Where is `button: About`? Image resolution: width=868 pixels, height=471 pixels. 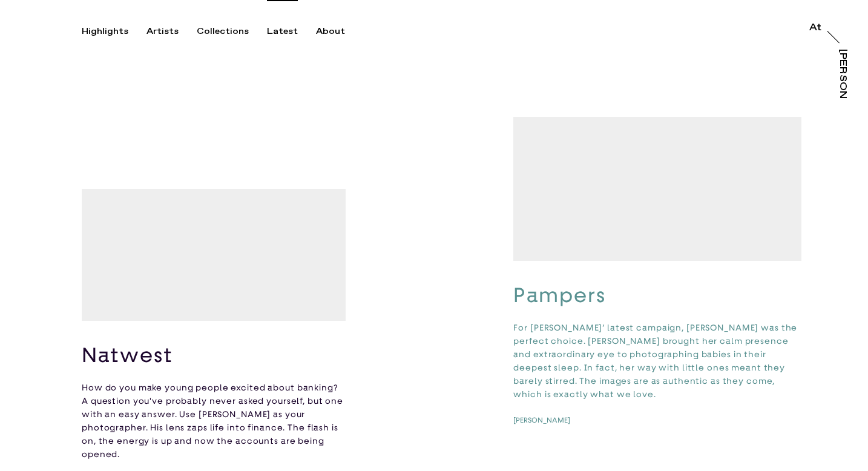 button: About is located at coordinates (340, 32).